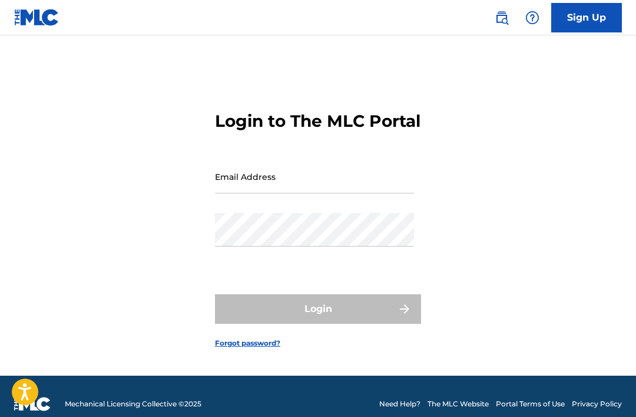  I want to click on img: MLC Logo, so click(37, 17).